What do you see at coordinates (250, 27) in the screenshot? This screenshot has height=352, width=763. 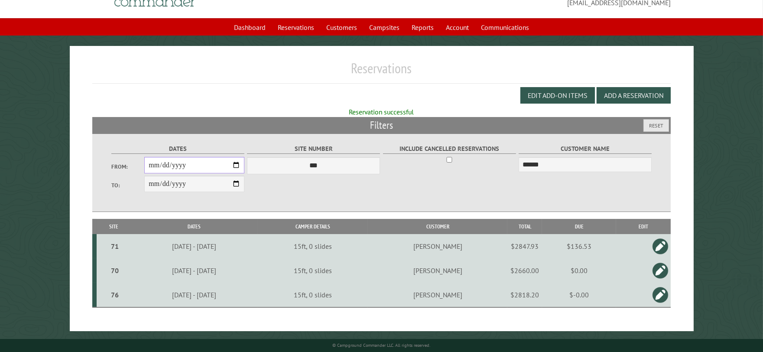 I see `a: Dashboard` at bounding box center [250, 27].